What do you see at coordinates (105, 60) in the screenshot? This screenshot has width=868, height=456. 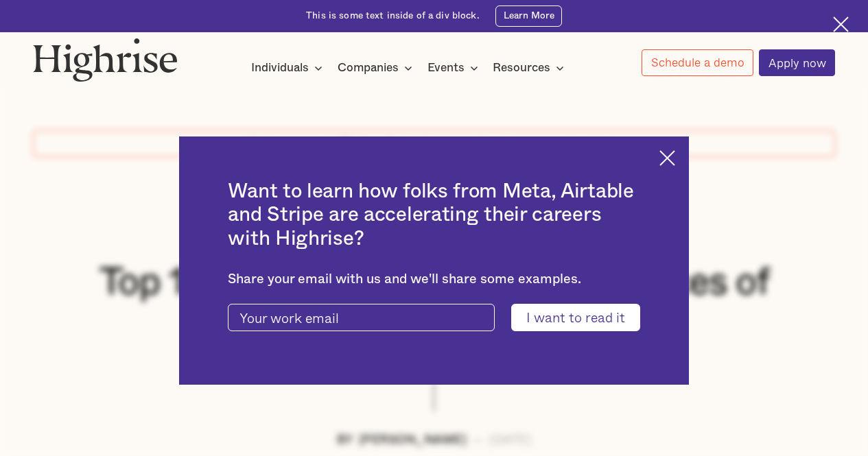 I see `img: Highrise logo` at bounding box center [105, 60].